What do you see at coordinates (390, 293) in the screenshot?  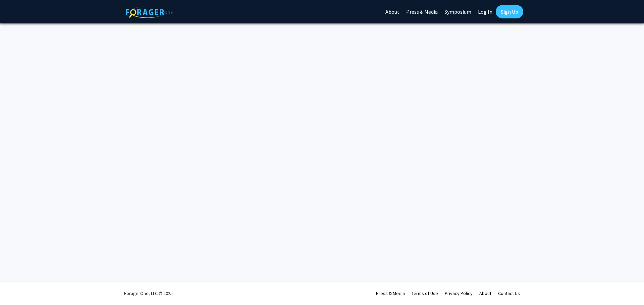 I see `a: Press & Media` at bounding box center [390, 293].